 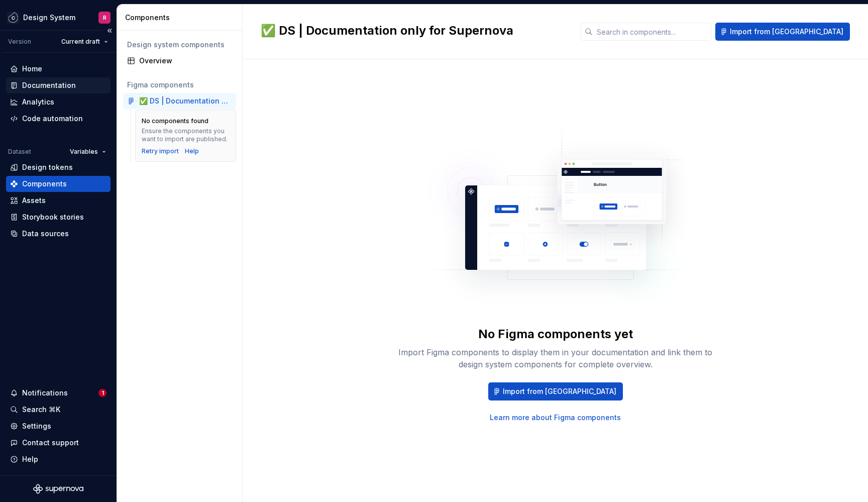 What do you see at coordinates (160, 151) in the screenshot?
I see `button: Retry import` at bounding box center [160, 151].